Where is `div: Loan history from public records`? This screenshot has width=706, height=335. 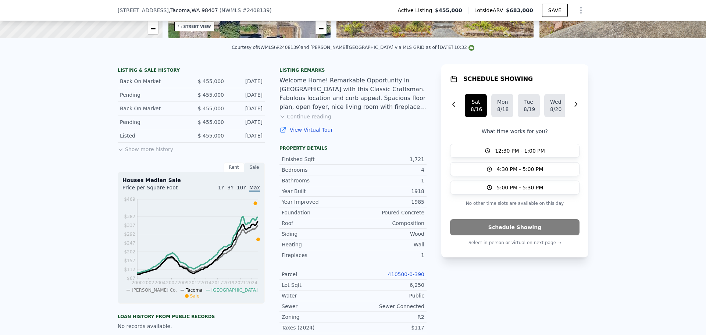
div: Loan history from public records is located at coordinates (191, 317).